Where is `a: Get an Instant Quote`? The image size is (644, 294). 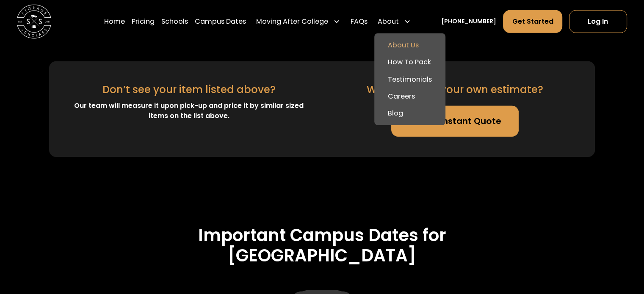 a: Get an Instant Quote is located at coordinates (455, 121).